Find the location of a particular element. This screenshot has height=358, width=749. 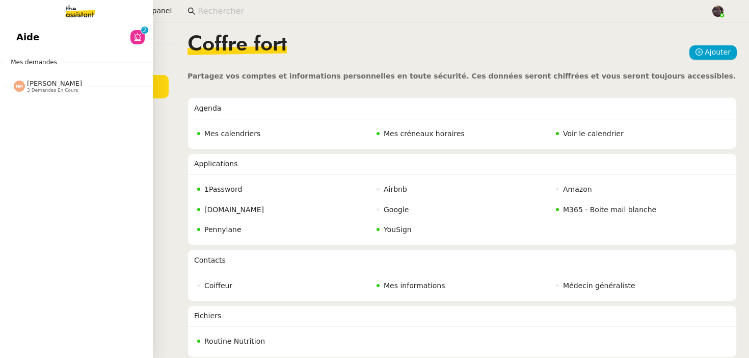

span: Amazon is located at coordinates (577, 189).